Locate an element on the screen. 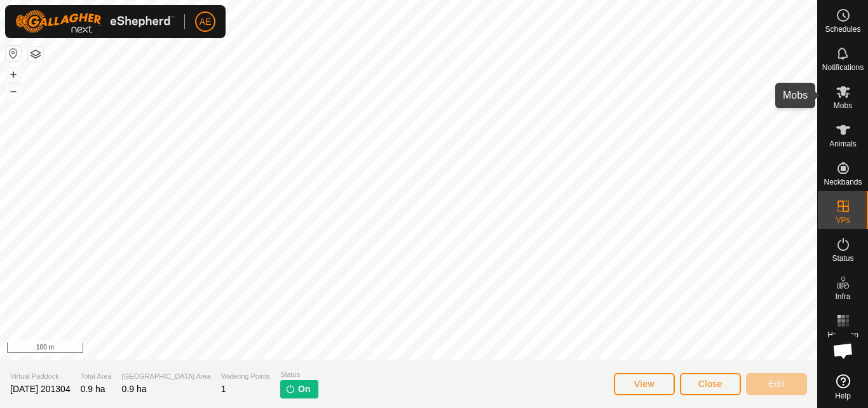  span: Mobs is located at coordinates (842, 105).